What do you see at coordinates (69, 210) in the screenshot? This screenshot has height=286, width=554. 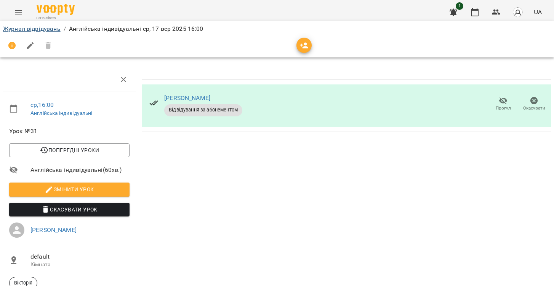 I see `button: Скасувати Урок` at bounding box center [69, 210].